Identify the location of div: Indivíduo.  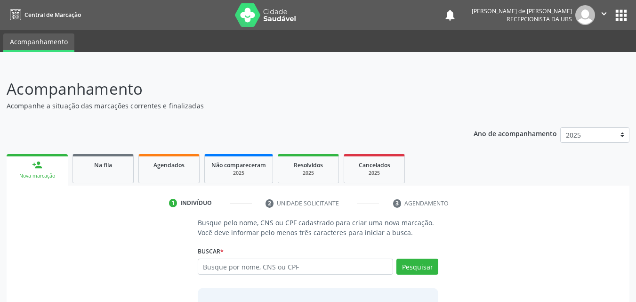
(196, 203).